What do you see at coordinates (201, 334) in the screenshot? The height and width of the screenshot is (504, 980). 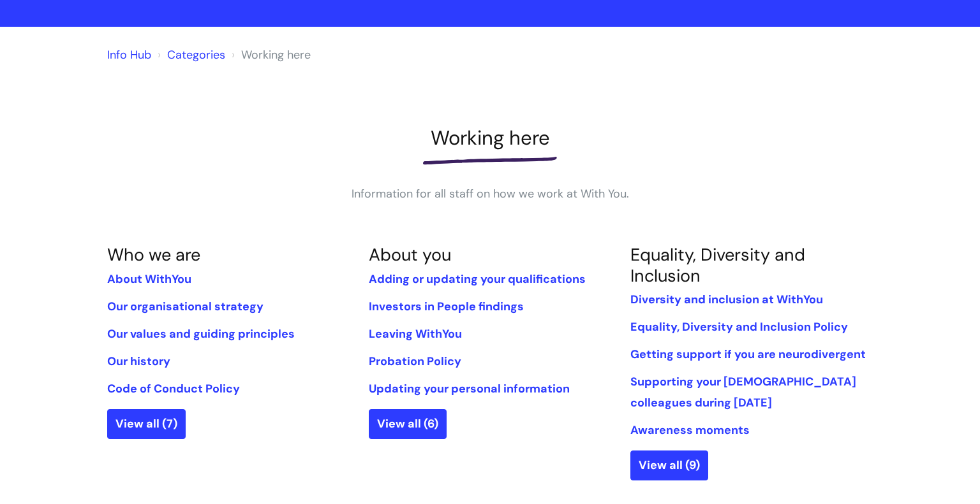 I see `a: Our values and guiding principles` at bounding box center [201, 334].